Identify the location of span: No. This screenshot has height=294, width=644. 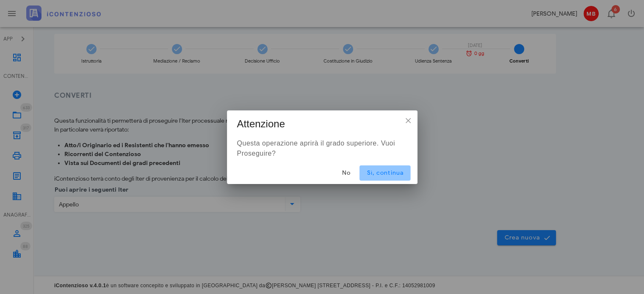
(346, 173).